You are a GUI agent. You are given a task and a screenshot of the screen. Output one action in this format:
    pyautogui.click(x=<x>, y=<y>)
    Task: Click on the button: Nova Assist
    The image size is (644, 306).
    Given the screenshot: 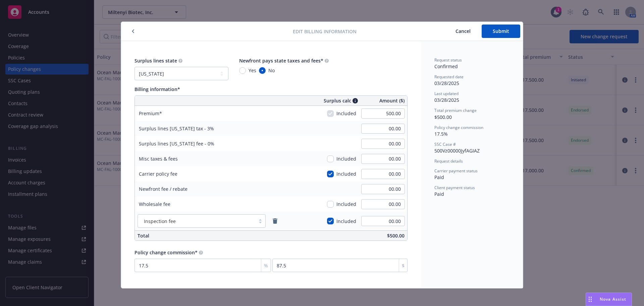 What is the action you would take?
    pyautogui.click(x=609, y=299)
    